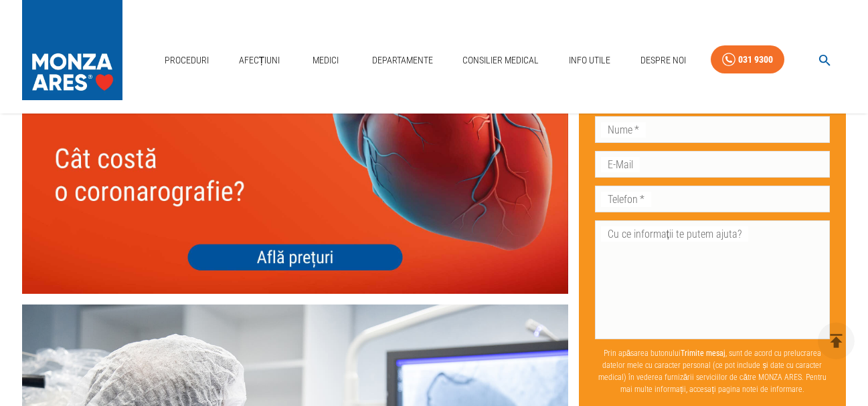 This screenshot has height=406, width=868. Describe the element at coordinates (402, 60) in the screenshot. I see `a: Departamente` at that location.